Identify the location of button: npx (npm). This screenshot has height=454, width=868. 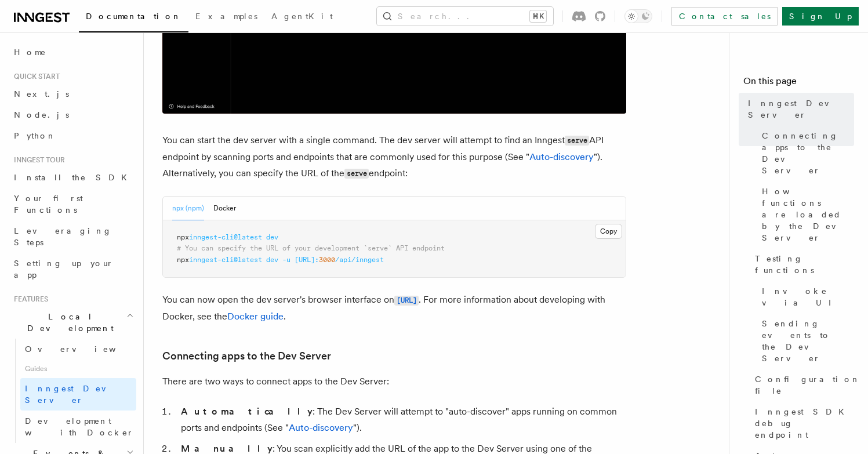
(188, 208).